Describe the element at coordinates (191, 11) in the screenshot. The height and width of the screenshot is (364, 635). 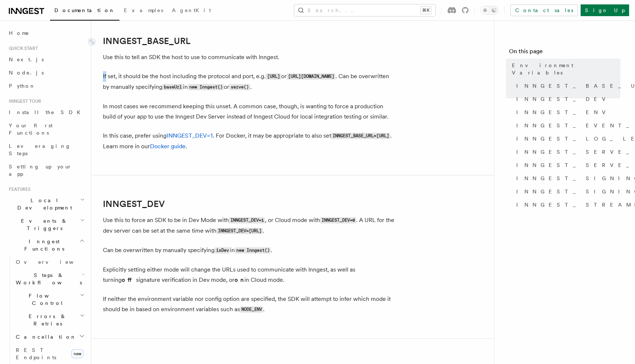
I see `a: AgentKit` at that location.